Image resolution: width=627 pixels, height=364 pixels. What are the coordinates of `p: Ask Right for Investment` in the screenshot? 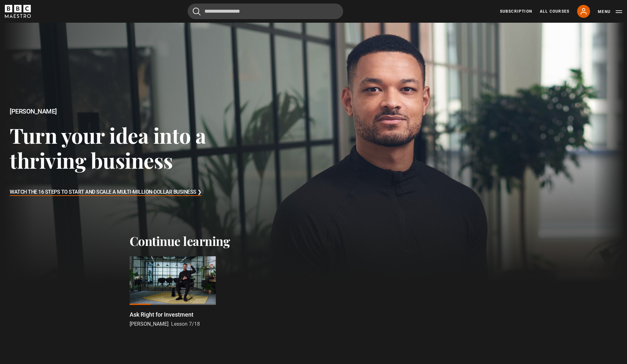 It's located at (162, 314).